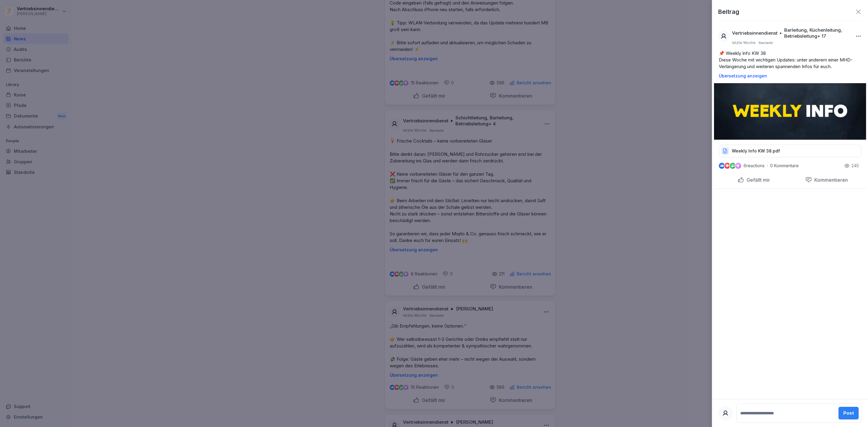 The height and width of the screenshot is (427, 868). What do you see at coordinates (848, 413) in the screenshot?
I see `button: Post` at bounding box center [848, 413].